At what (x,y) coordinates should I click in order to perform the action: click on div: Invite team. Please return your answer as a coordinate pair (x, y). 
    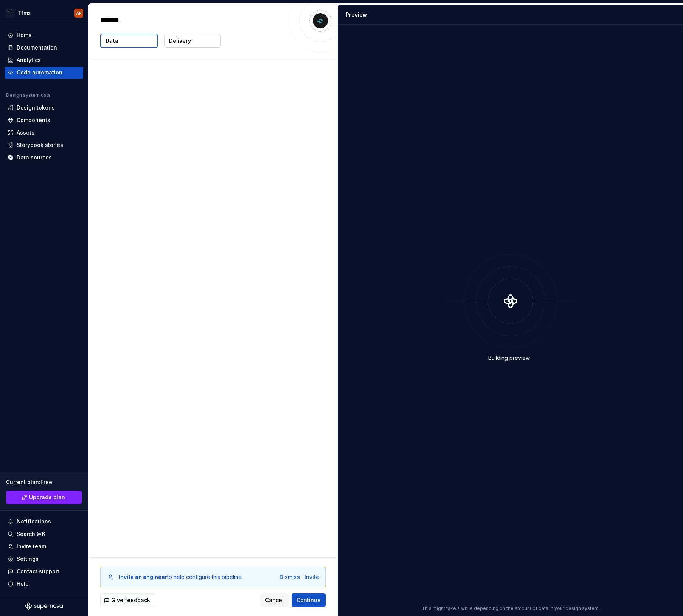
    Looking at the image, I should click on (32, 546).